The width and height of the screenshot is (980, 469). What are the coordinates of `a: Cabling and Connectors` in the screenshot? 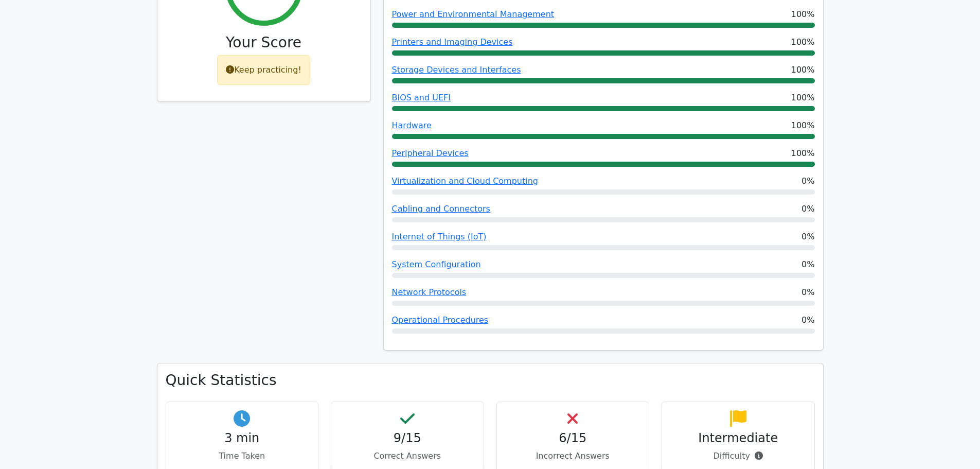 It's located at (441, 209).